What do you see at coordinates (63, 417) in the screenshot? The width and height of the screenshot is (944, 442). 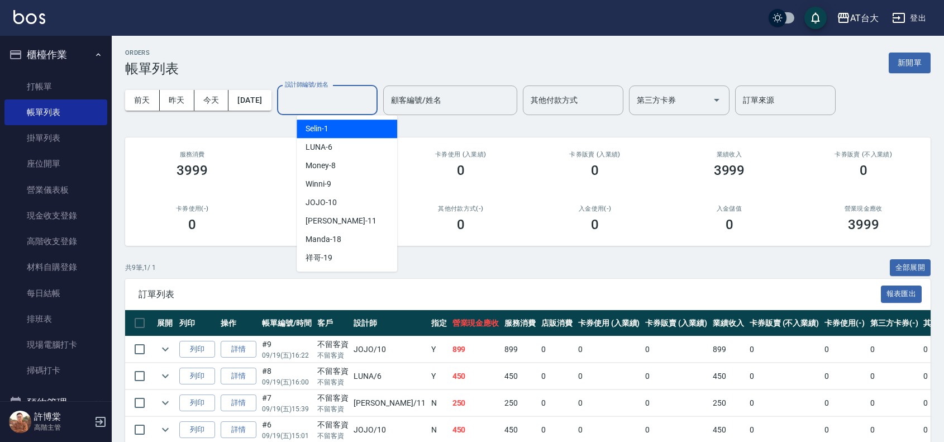 I see `h5: 許博棠` at bounding box center [63, 417].